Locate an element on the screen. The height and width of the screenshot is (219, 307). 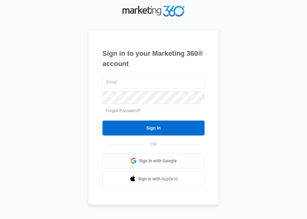
input: Email is located at coordinates (153, 82).